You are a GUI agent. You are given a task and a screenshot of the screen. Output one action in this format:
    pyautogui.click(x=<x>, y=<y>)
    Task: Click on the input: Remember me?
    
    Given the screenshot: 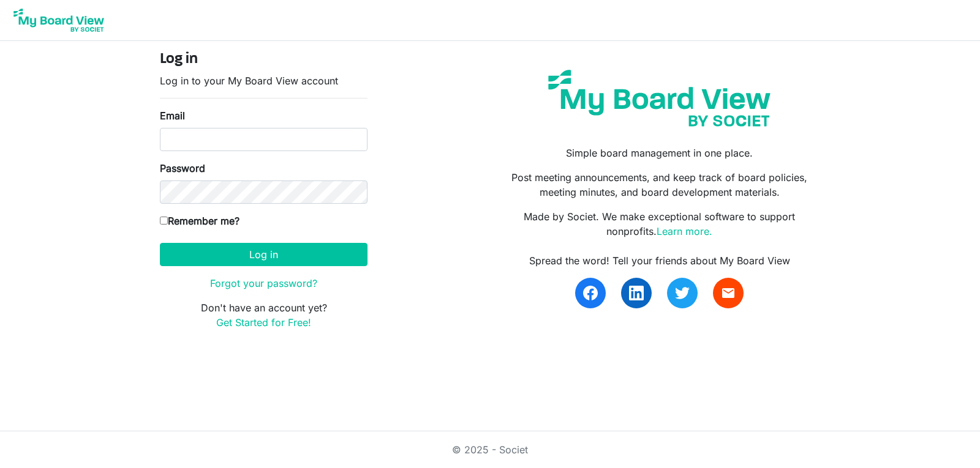 What is the action you would take?
    pyautogui.click(x=163, y=220)
    